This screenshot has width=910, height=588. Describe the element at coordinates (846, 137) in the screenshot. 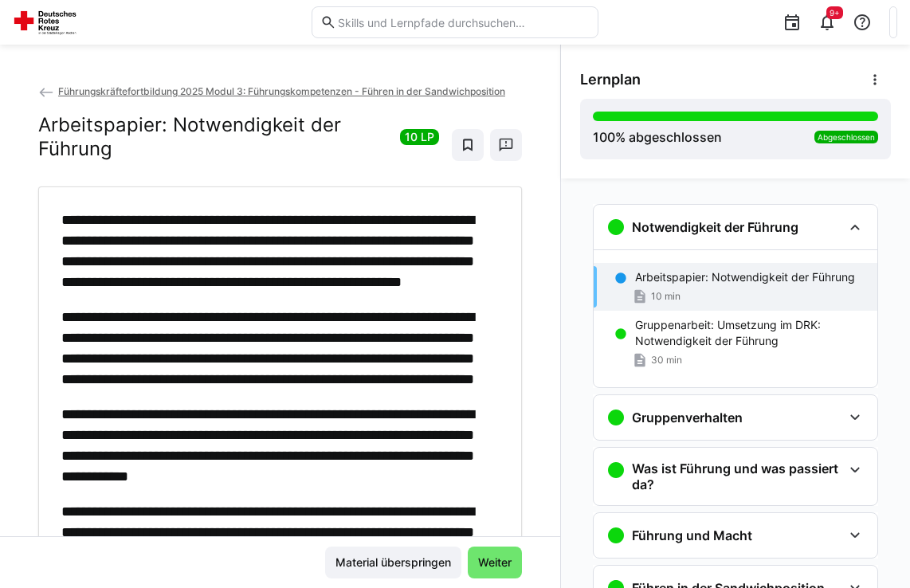

I see `span: Abgeschlossen` at that location.